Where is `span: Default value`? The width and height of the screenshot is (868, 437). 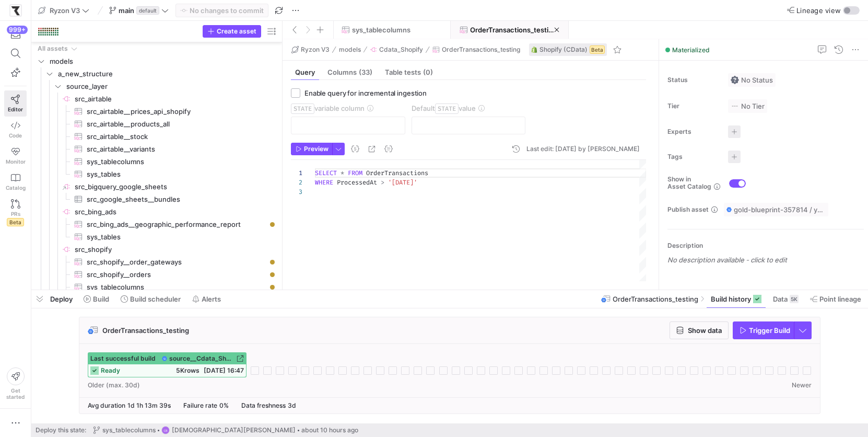 span: Default value is located at coordinates (444, 108).